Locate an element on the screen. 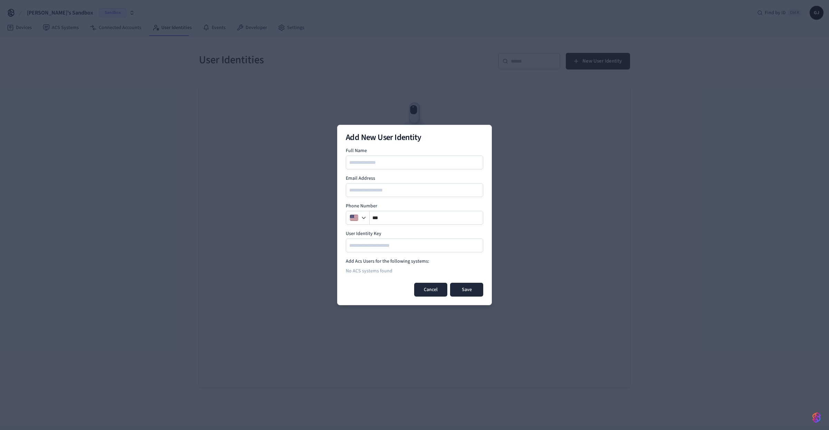  button: Cancel is located at coordinates (431, 290).